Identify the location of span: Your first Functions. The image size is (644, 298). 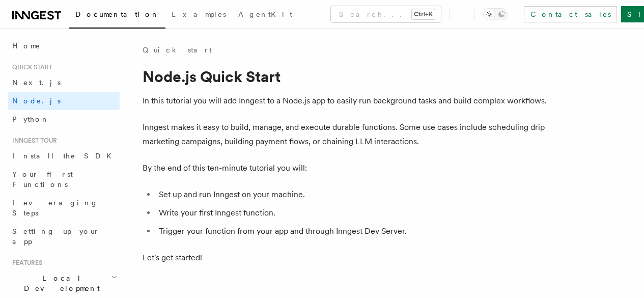
(42, 179).